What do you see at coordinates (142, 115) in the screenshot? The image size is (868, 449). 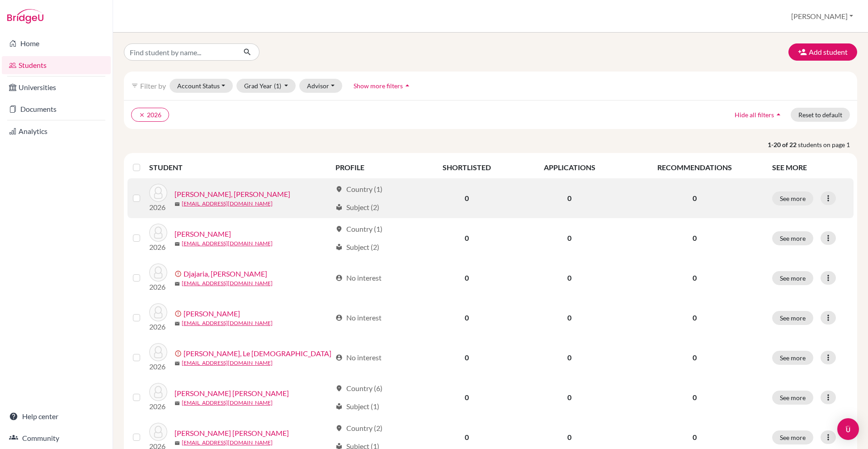 I see `i: clear` at bounding box center [142, 115].